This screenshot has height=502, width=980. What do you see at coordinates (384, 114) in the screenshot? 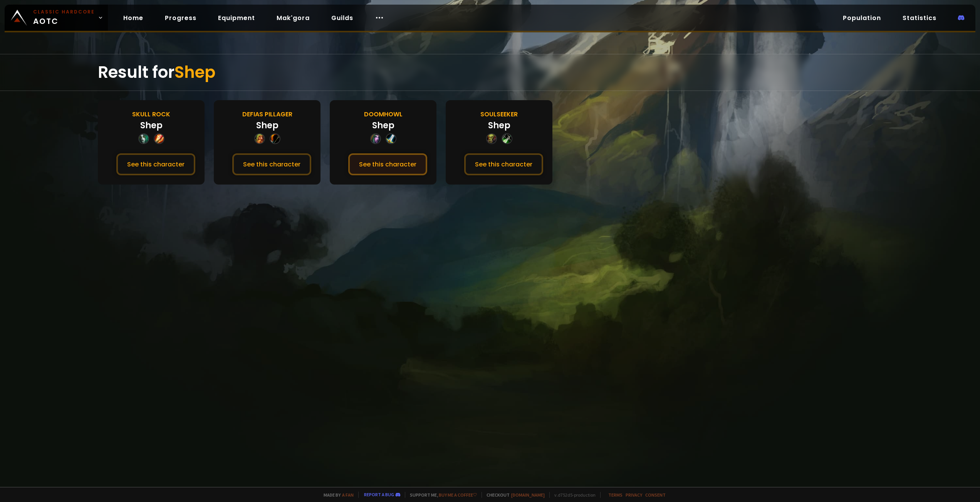
I see `div: Doomhowl` at bounding box center [384, 114].